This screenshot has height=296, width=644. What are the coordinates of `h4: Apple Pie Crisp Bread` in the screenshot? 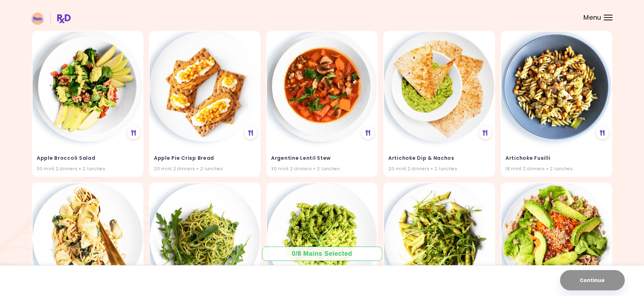 It's located at (205, 158).